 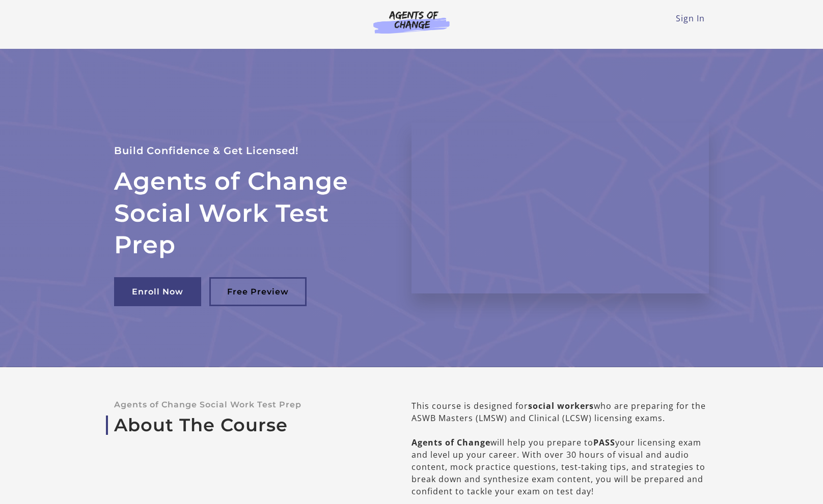 I want to click on p: Agents of Change Social Work Test Prep, so click(x=247, y=404).